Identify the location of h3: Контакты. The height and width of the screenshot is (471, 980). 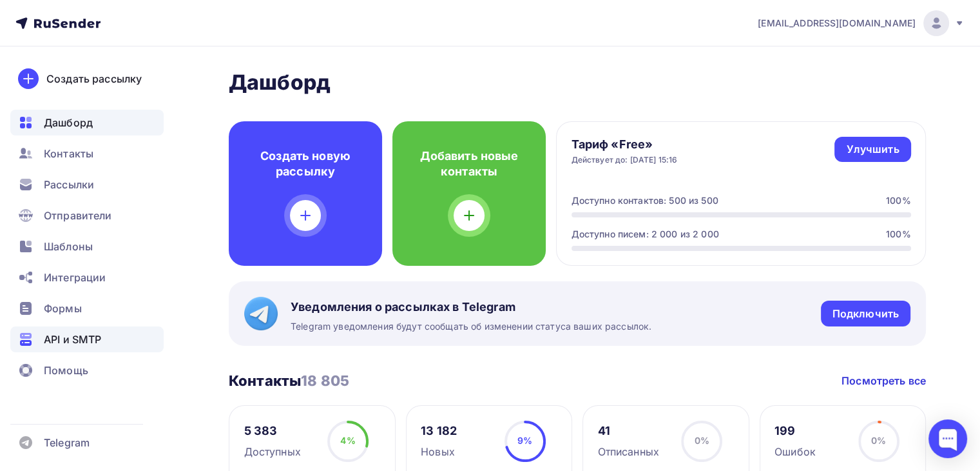
(289, 380).